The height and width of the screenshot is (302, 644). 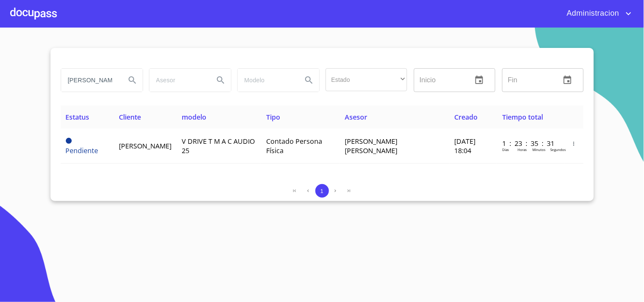 I want to click on span: 1, so click(x=322, y=191).